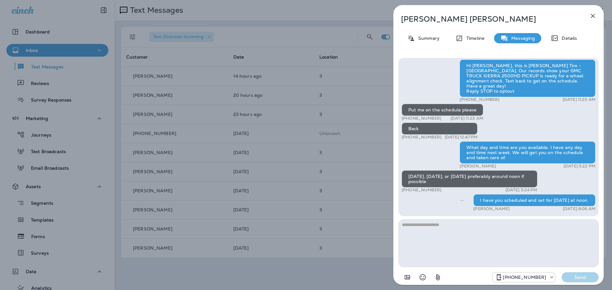 The width and height of the screenshot is (612, 290). What do you see at coordinates (473, 38) in the screenshot?
I see `p: Timeline` at bounding box center [473, 38].